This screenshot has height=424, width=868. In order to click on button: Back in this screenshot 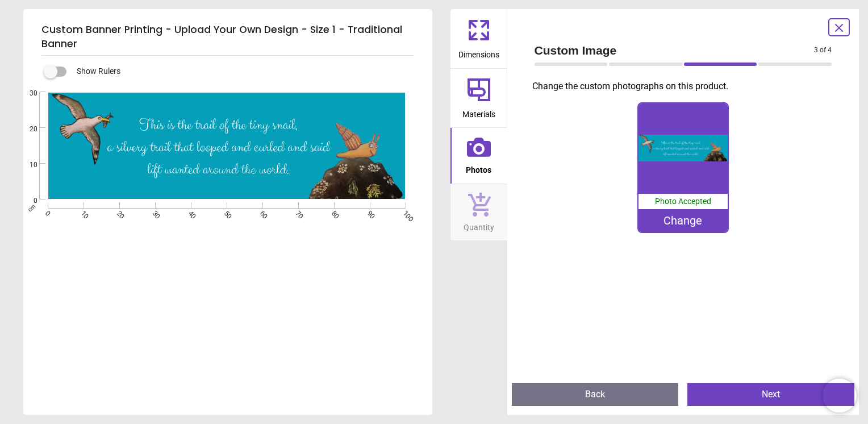, I will do `click(595, 394)`.